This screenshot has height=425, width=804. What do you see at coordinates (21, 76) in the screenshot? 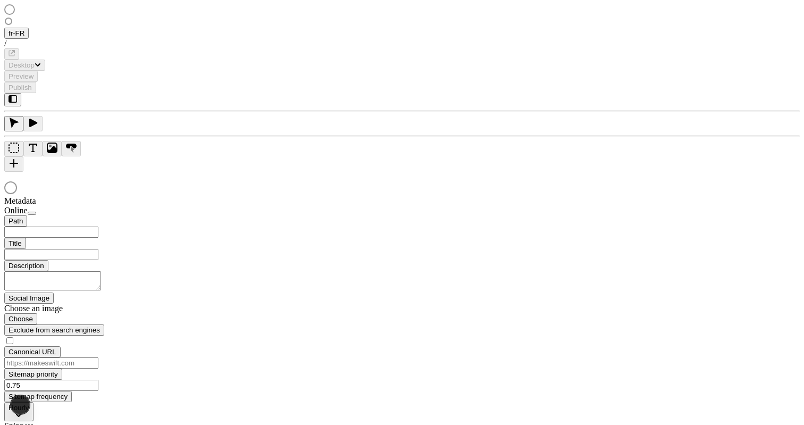
I see `span: Preview` at bounding box center [21, 76].